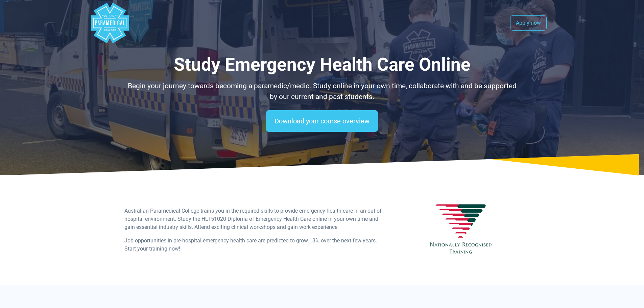 This screenshot has height=308, width=644. I want to click on p: Job opportunities in pre-hospital emergency health care are predicted to grow 13% over the next f..., so click(255, 245).